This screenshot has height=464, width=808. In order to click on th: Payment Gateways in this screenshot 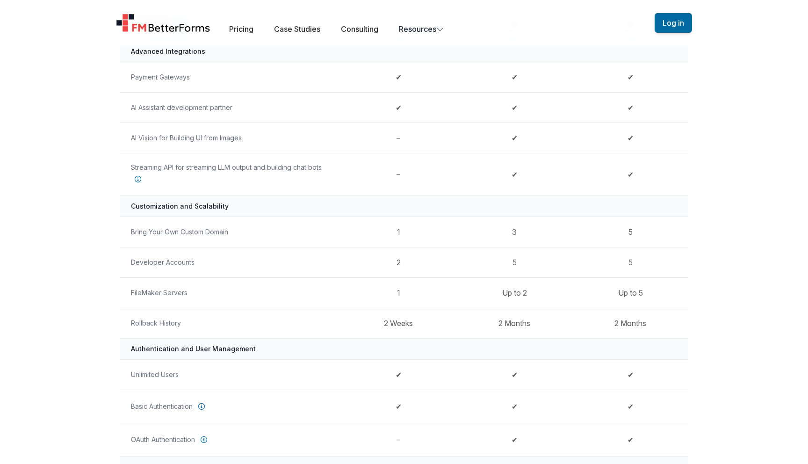, I will do `click(230, 77)`.